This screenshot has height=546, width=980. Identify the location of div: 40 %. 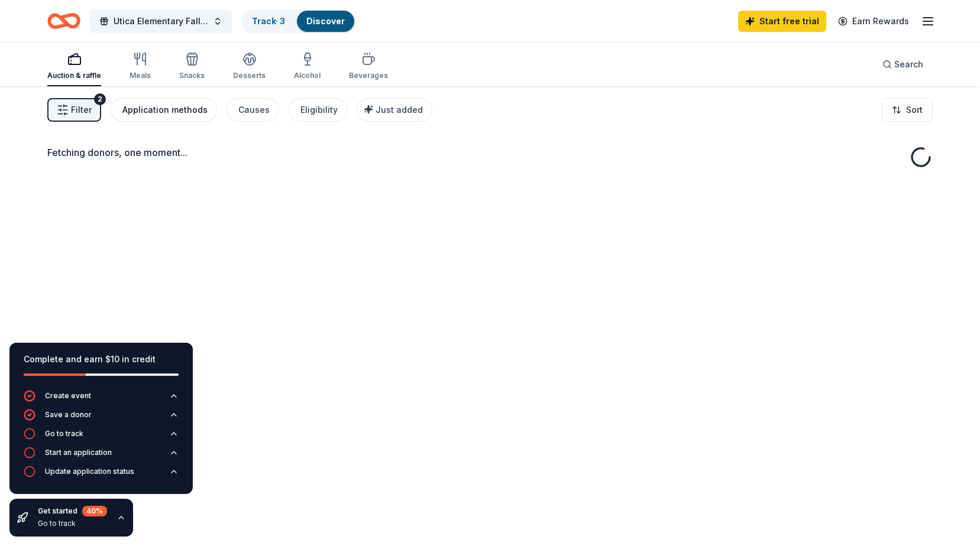
(94, 511).